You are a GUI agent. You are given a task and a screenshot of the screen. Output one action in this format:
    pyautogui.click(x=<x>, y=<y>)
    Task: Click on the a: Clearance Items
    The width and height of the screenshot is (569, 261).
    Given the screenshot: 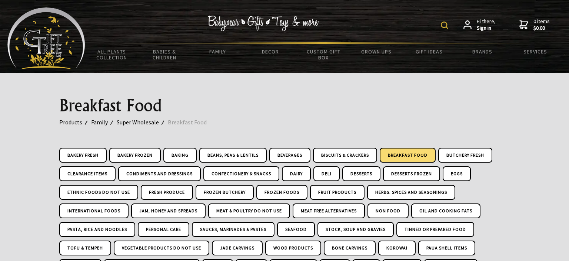 What is the action you would take?
    pyautogui.click(x=87, y=173)
    